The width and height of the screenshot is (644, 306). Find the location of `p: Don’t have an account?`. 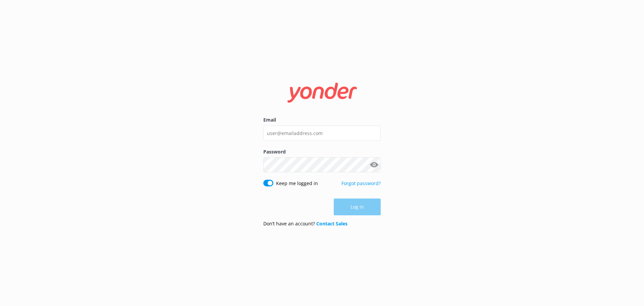

p: Don’t have an account? is located at coordinates (305, 223).